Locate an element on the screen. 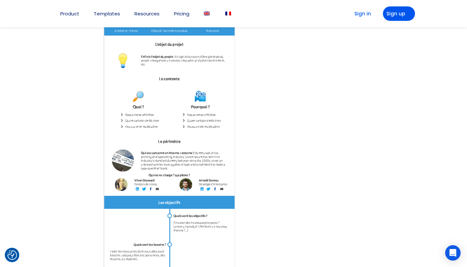 The width and height of the screenshot is (467, 267). img: Revisit consent button is located at coordinates (12, 255).